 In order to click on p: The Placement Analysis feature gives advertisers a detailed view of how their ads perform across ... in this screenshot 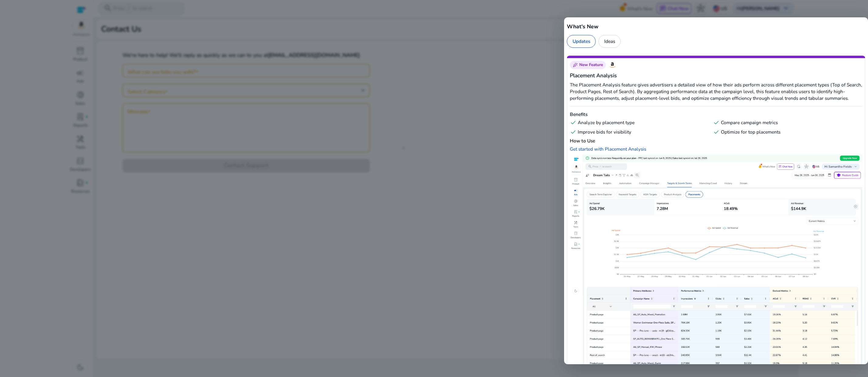, I will do `click(716, 92)`.